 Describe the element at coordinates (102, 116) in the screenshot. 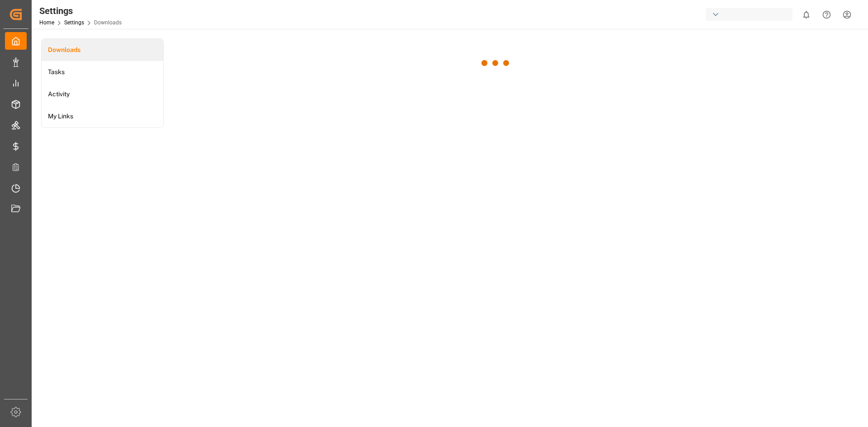

I see `a: My Links` at that location.